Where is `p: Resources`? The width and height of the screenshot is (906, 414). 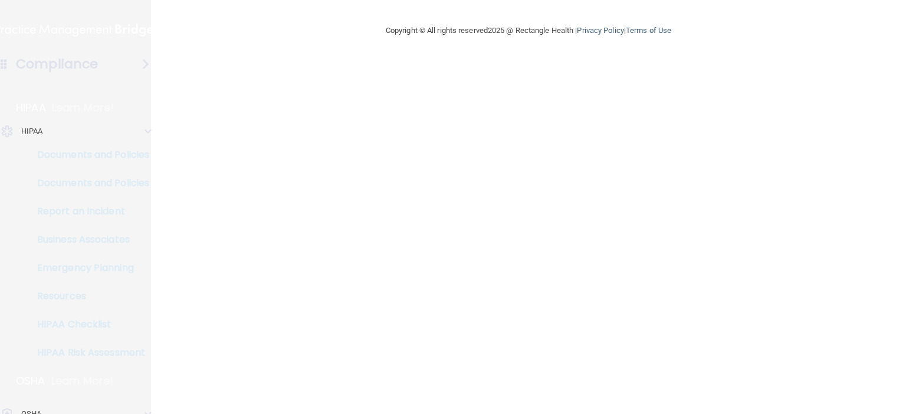
p: Resources is located at coordinates (88, 297).